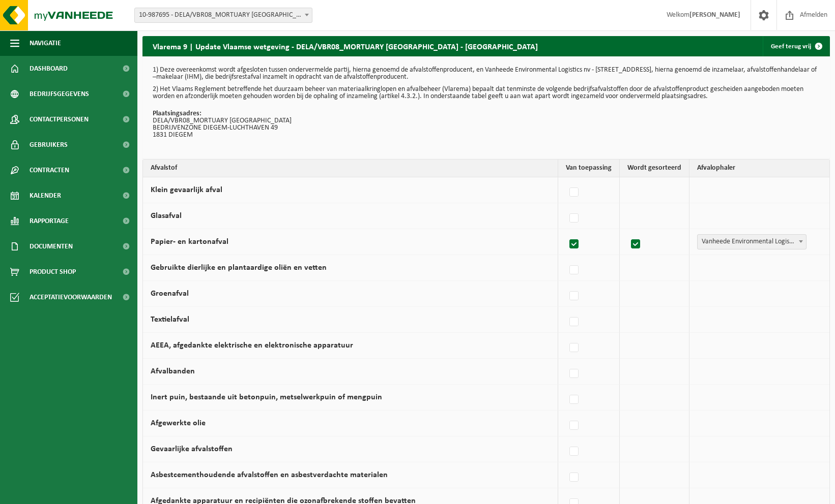 The width and height of the screenshot is (835, 504). Describe the element at coordinates (588, 168) in the screenshot. I see `th: Van toepassing` at that location.